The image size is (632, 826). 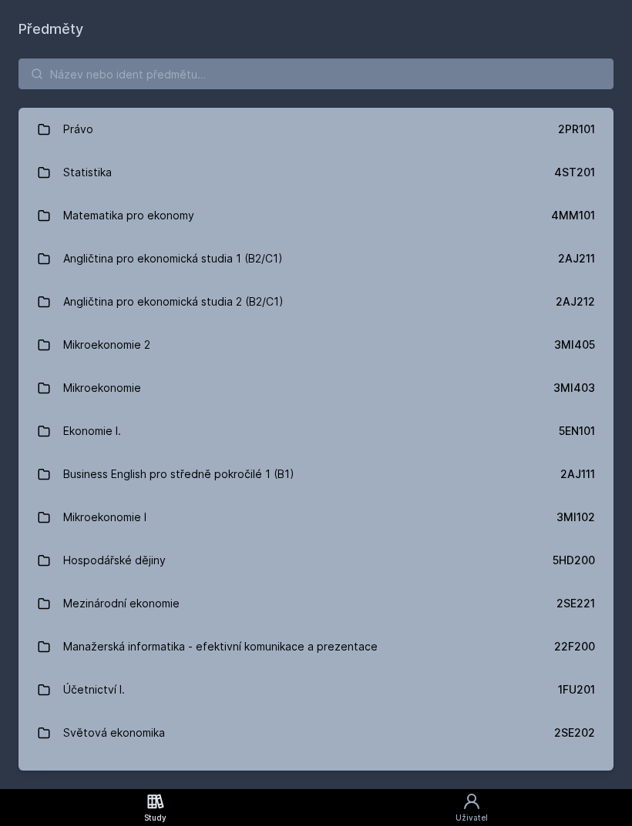 What do you see at coordinates (316, 388) in the screenshot?
I see `a: Mikroekonomie 3MI403` at bounding box center [316, 388].